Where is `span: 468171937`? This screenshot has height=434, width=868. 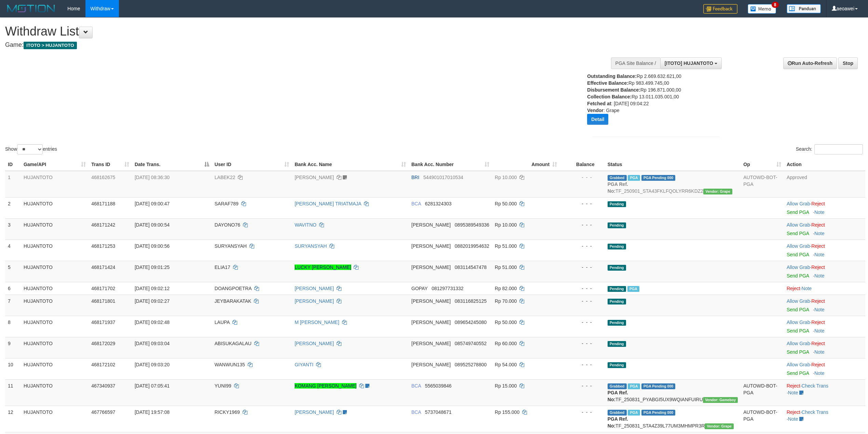
span: 468171937 is located at coordinates (104, 323).